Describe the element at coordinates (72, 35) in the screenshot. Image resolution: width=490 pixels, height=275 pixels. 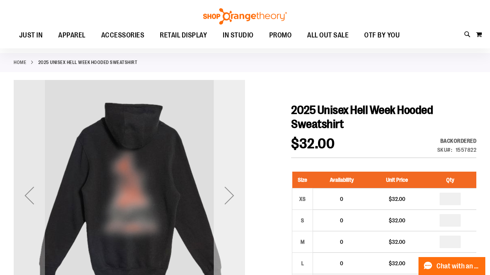
I see `span: APPAREL` at that location.